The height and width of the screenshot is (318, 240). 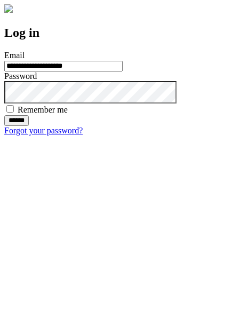 I want to click on label: Email, so click(x=14, y=55).